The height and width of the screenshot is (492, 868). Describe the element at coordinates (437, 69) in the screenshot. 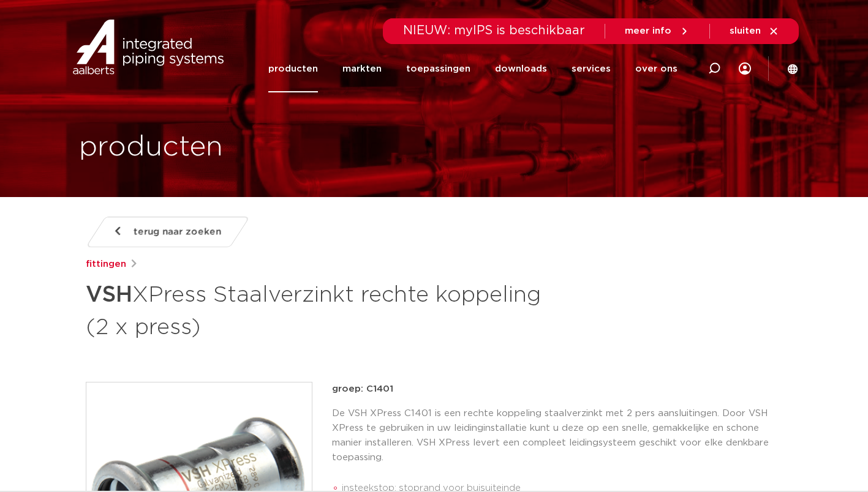

I see `a: toepassingen` at that location.